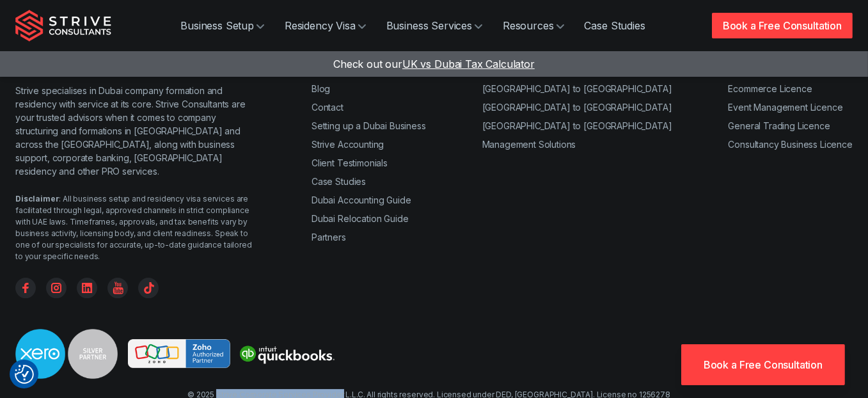  Describe the element at coordinates (790, 144) in the screenshot. I see `a: Consultancy Business Licence` at that location.